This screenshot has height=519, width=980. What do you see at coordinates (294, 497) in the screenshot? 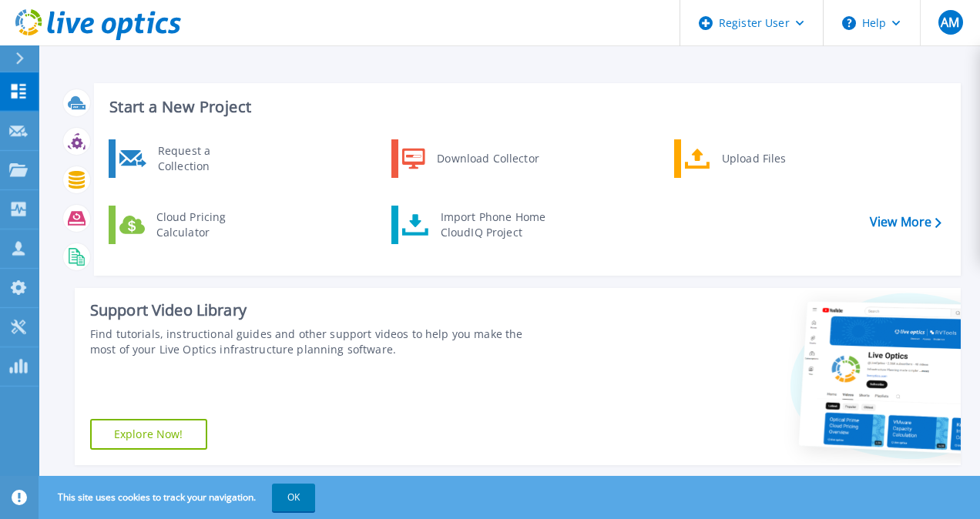
I see `button: OK` at bounding box center [294, 497].